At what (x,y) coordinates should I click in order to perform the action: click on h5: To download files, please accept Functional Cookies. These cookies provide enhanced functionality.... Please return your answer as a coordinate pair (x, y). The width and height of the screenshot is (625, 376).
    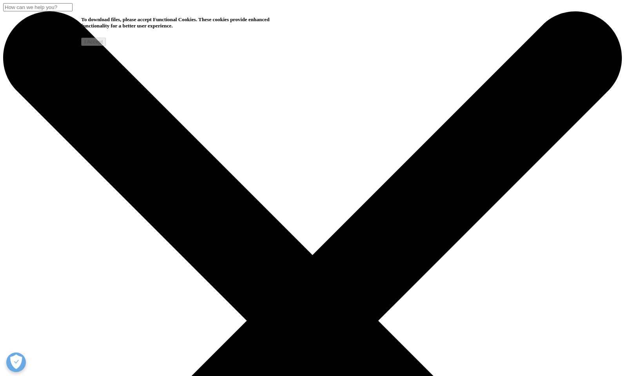
    Looking at the image, I should click on (176, 23).